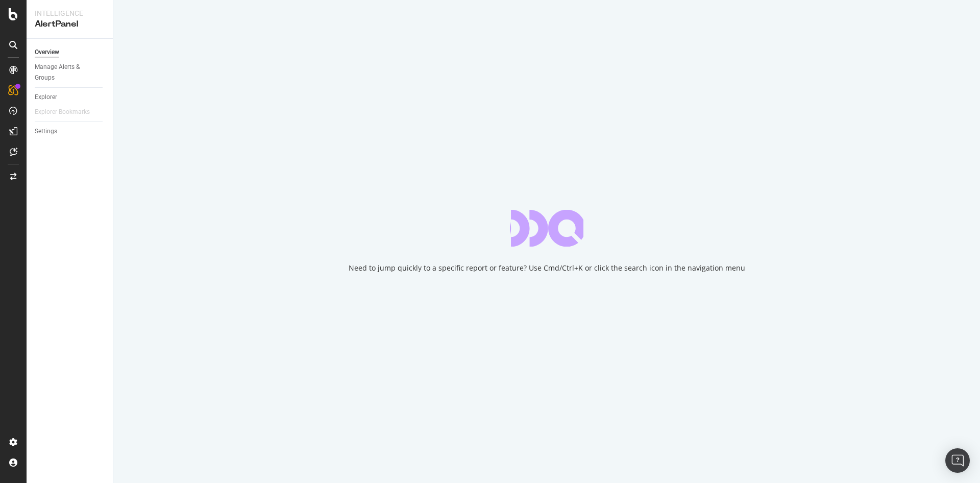 Image resolution: width=980 pixels, height=483 pixels. I want to click on div: AlertPanel, so click(69, 24).